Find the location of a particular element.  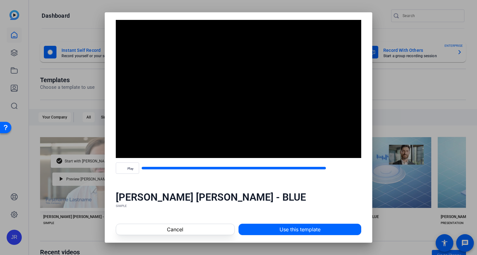

div: SIMPLE is located at coordinates (239, 206).